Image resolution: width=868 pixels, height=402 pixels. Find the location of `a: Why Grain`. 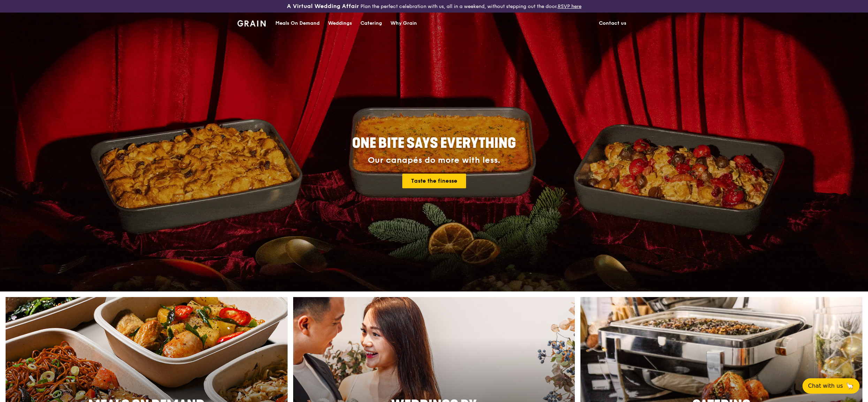

a: Why Grain is located at coordinates (404, 24).